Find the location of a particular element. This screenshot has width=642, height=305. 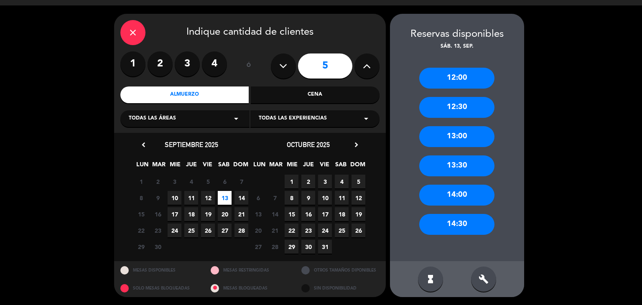

span: 24 is located at coordinates (174, 230).